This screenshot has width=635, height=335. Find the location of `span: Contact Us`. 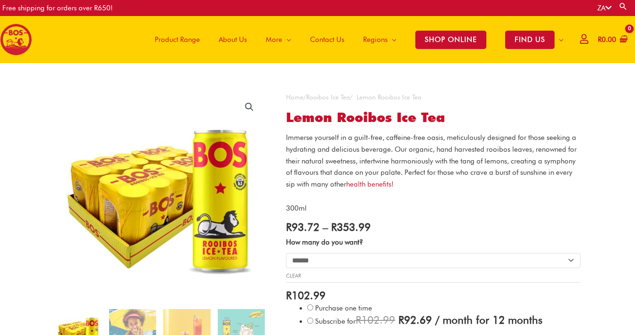

span: Contact Us is located at coordinates (327, 40).